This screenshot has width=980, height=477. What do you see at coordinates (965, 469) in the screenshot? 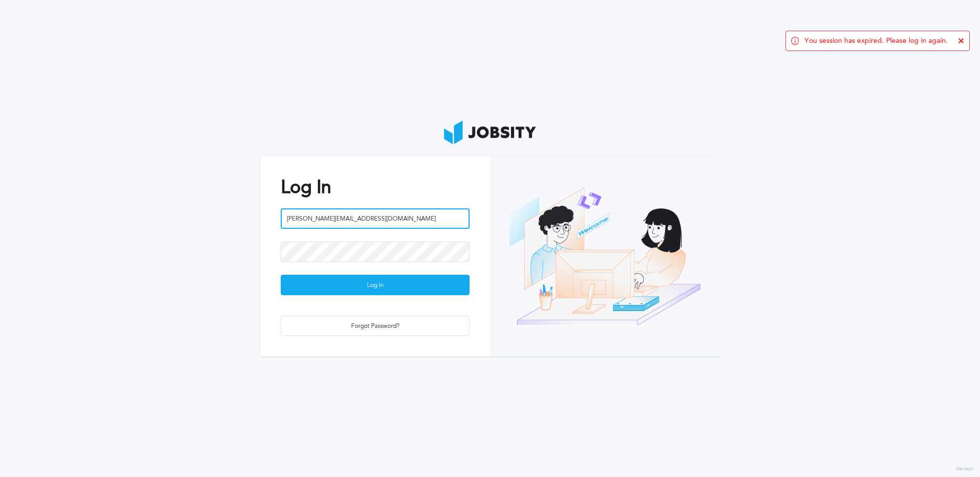
I see `label: Version:` at bounding box center [965, 469].